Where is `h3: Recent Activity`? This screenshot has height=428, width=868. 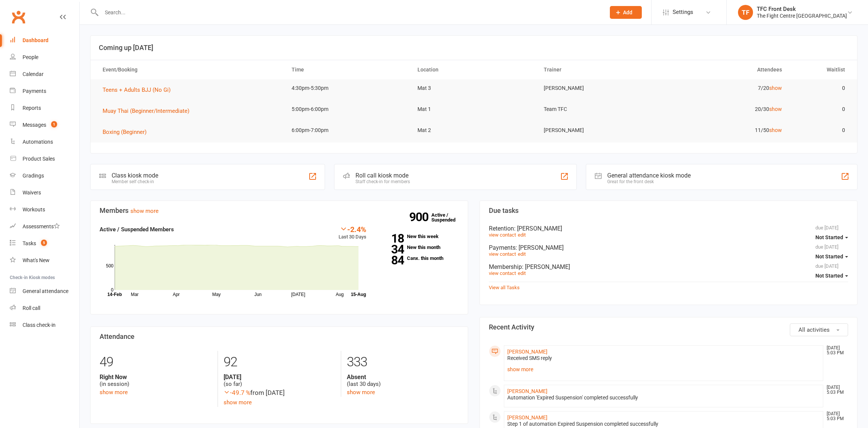
h3: Recent Activity is located at coordinates (668, 327).